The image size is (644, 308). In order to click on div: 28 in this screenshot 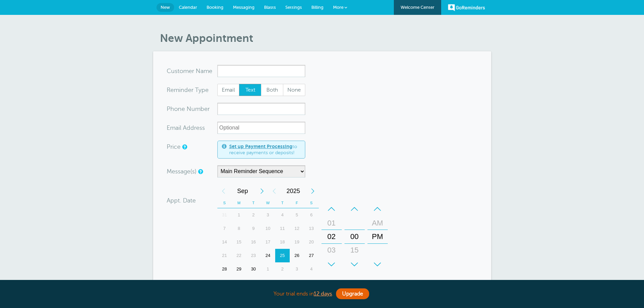, I will do `click(224, 270)`.